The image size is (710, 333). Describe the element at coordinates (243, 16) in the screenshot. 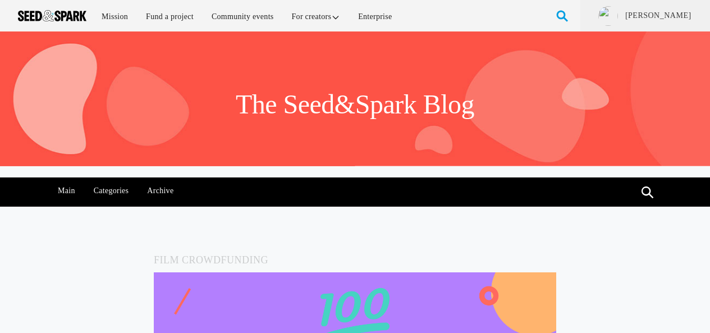

I see `a: Community events` at that location.